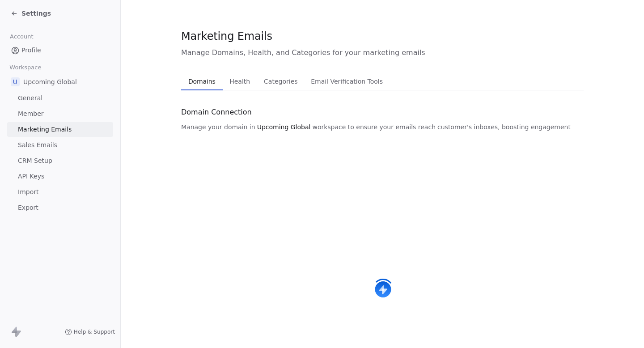 The height and width of the screenshot is (348, 644). What do you see at coordinates (29, 208) in the screenshot?
I see `span: Export` at bounding box center [29, 208].